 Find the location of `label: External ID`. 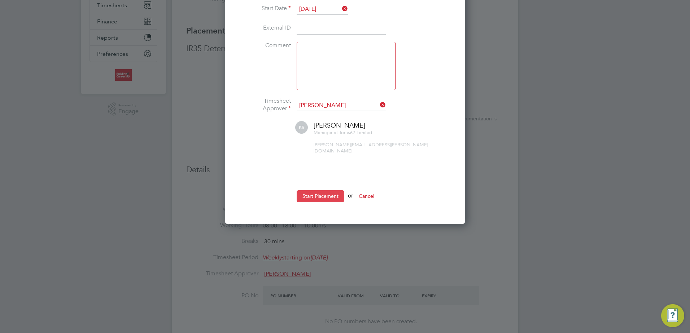

label: External ID is located at coordinates (264, 28).